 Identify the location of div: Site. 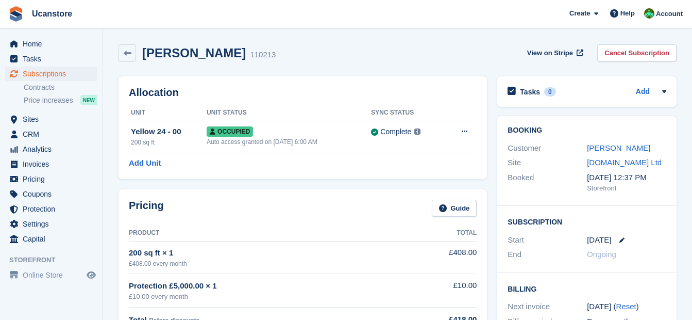
(548, 162).